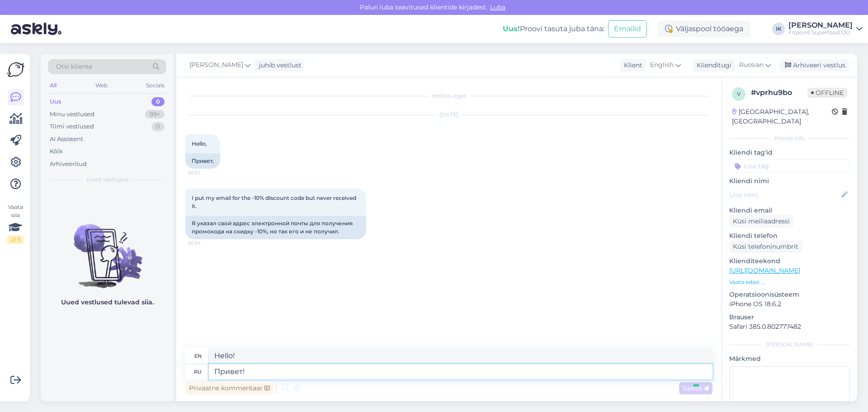 The image size is (868, 412). Describe the element at coordinates (789, 210) in the screenshot. I see `p: Kliendi email` at that location.